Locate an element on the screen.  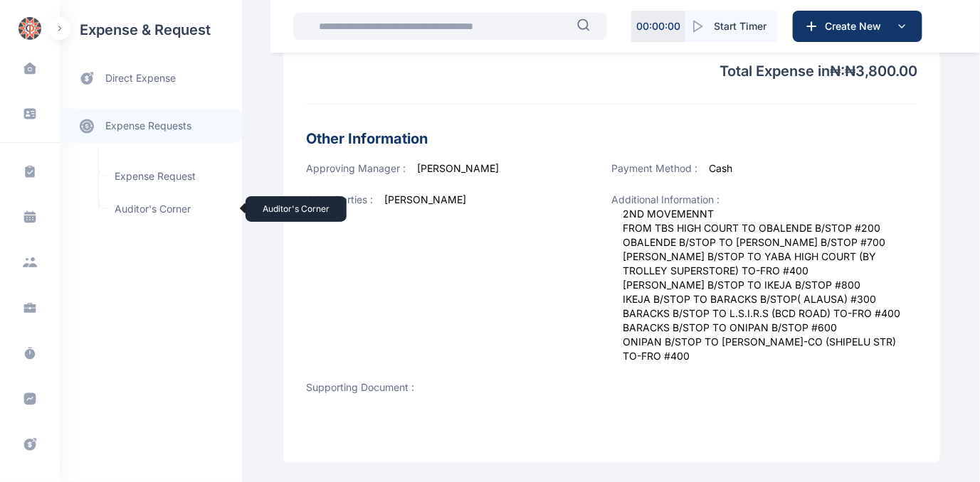
p: Total Expense in ₦ : ₦ 3,800.00 is located at coordinates (611, 66).